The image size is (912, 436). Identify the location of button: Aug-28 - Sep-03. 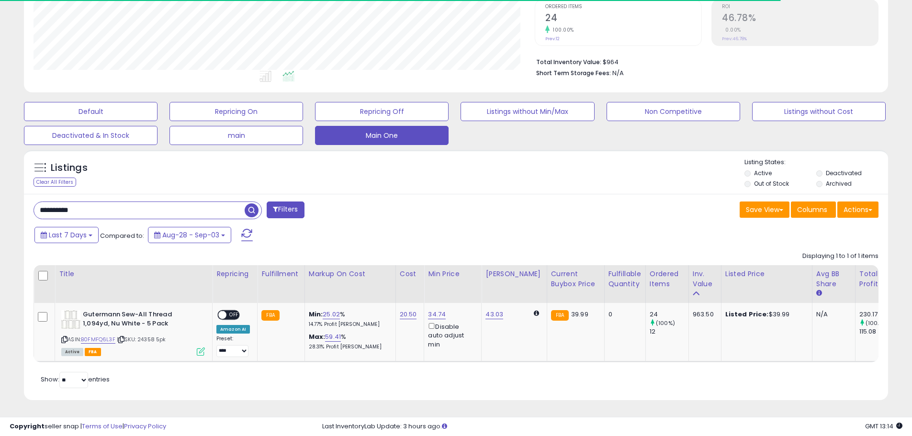
(190, 235).